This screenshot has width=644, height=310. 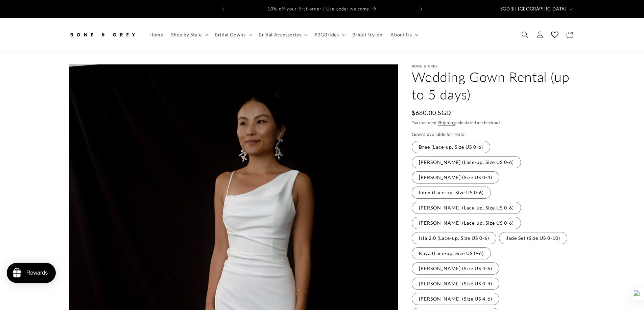 What do you see at coordinates (102, 35) in the screenshot?
I see `img: Bone and Grey Bridal` at bounding box center [102, 35].